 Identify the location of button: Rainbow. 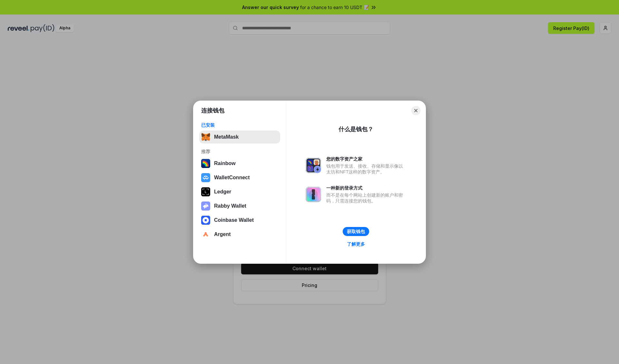
(239, 163).